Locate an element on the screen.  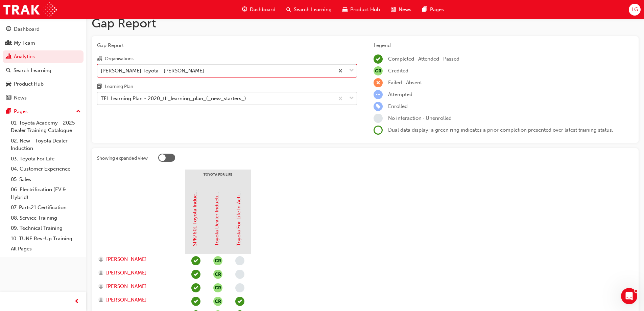
div: Tooltip anchor is located at coordinates (151, 158).